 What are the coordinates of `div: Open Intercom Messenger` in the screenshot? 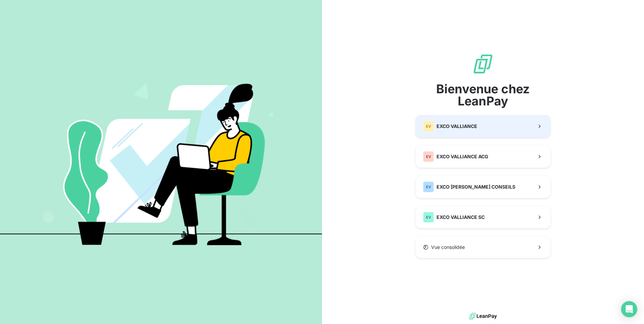 It's located at (630, 309).